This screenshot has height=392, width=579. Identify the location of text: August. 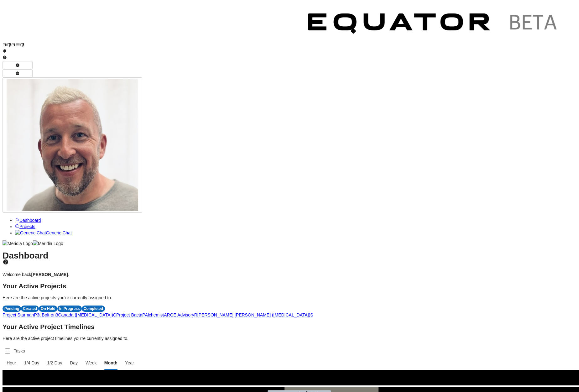
(244, 381).